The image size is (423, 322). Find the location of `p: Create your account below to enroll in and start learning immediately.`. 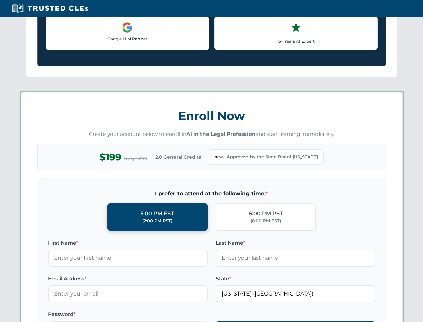

p: Create your account below to enroll in and start learning immediately. is located at coordinates (212, 134).